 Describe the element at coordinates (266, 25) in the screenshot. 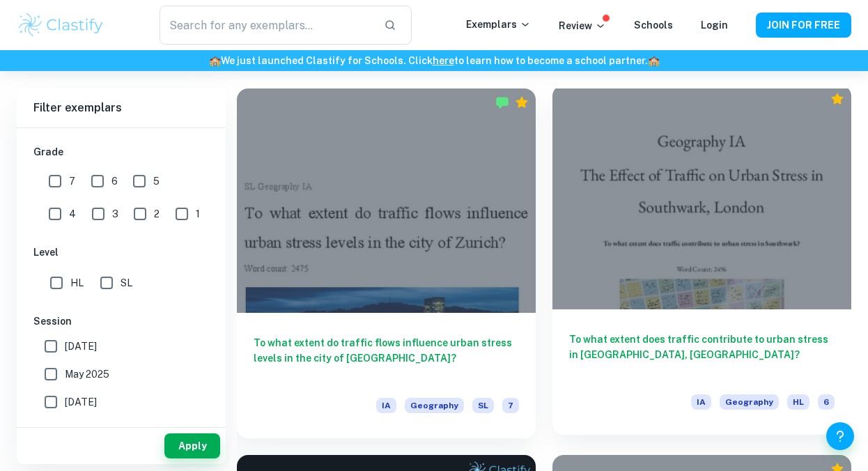

I see `input: Search for any exemplars...` at that location.